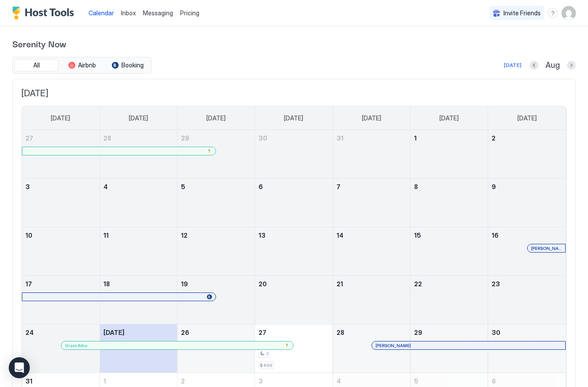  Describe the element at coordinates (371, 154) in the screenshot. I see `td: July 31, 2025` at that location.